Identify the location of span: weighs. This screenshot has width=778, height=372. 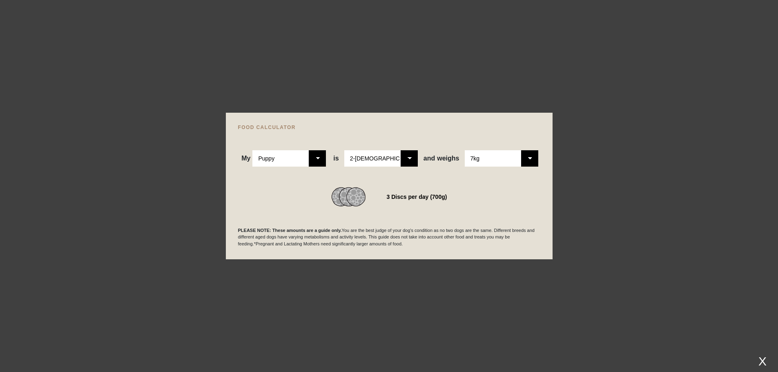
(441, 158).